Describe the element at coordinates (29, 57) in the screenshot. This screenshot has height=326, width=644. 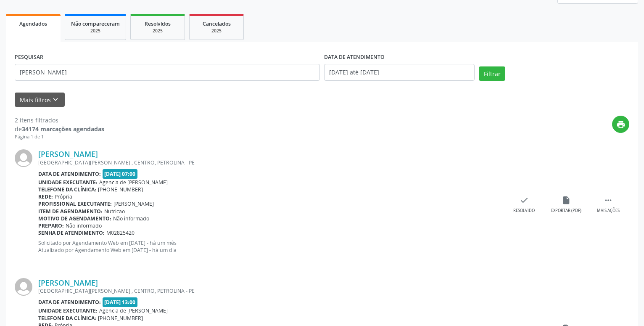
I see `label: PESQUISAR` at that location.